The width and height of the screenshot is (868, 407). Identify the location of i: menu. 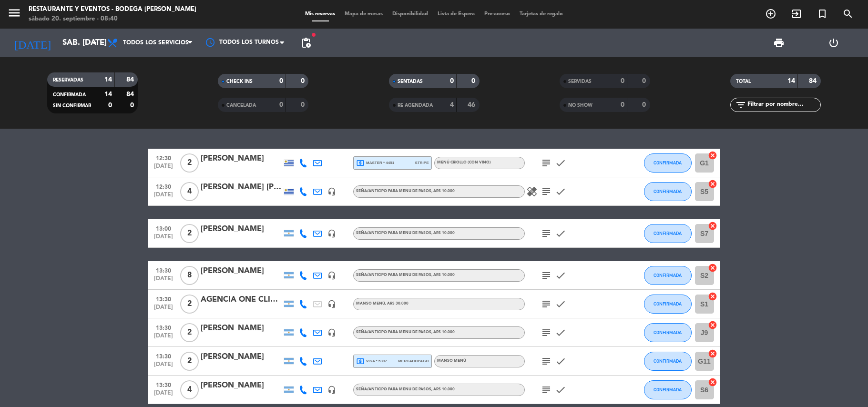
(14, 13).